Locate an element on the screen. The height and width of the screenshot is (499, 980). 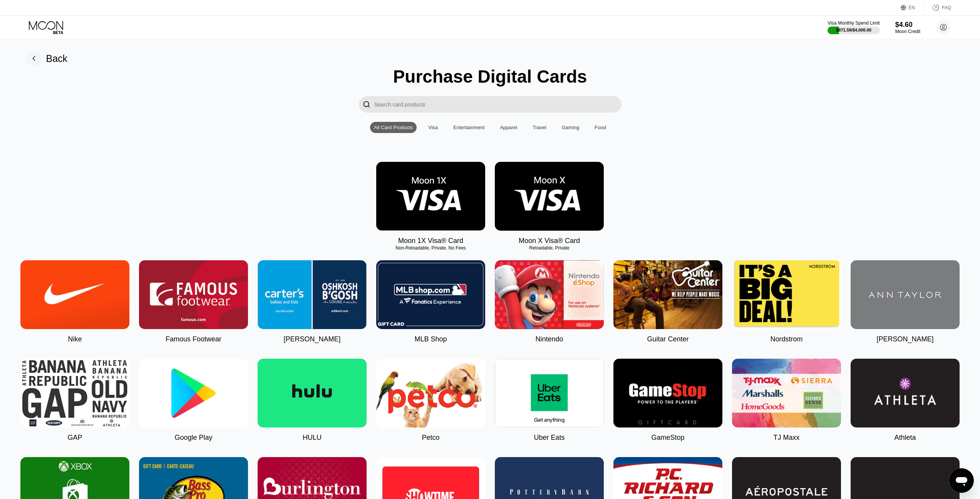
div: Moon 1X Visa® Card is located at coordinates (430, 241).